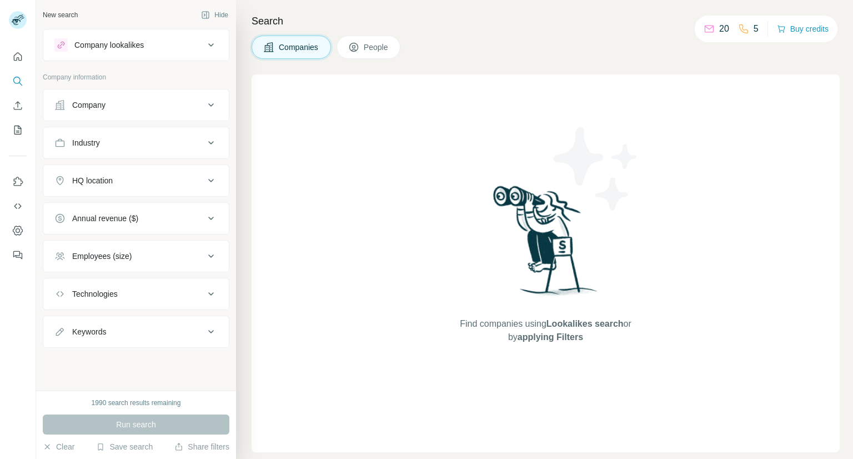 The image size is (853, 459). Describe the element at coordinates (89, 332) in the screenshot. I see `div: Keywords` at that location.